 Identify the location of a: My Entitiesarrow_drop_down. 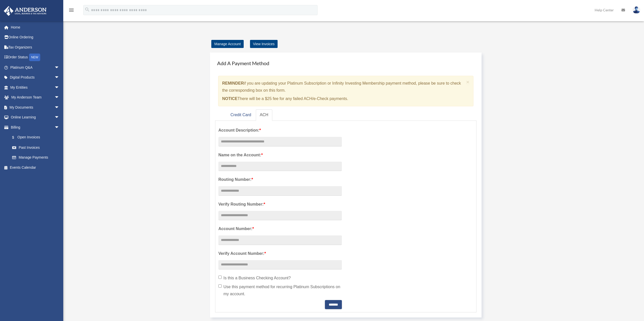
(35, 87).